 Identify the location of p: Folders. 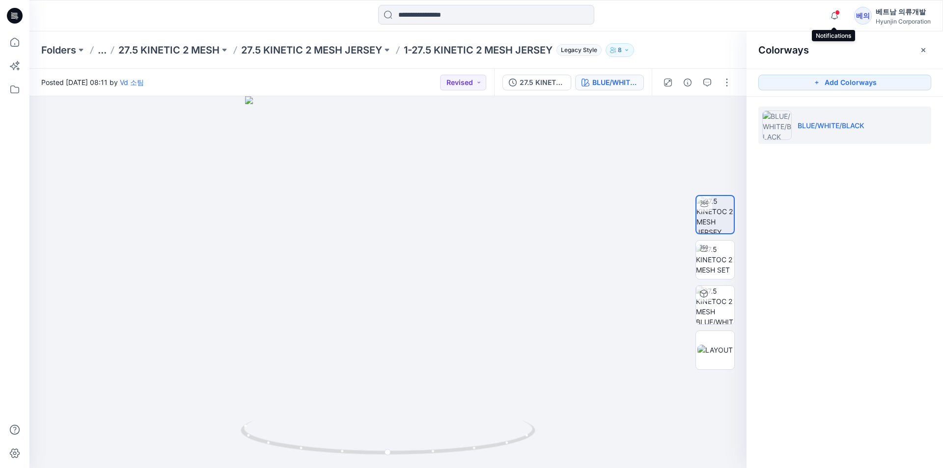
(58, 50).